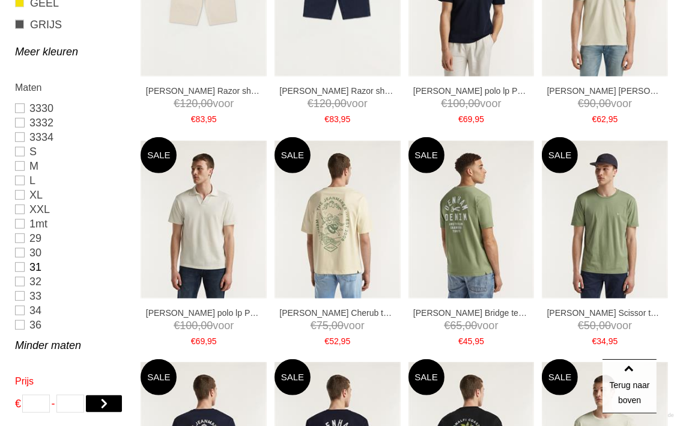 Image resolution: width=677 pixels, height=426 pixels. I want to click on span: 65, so click(456, 325).